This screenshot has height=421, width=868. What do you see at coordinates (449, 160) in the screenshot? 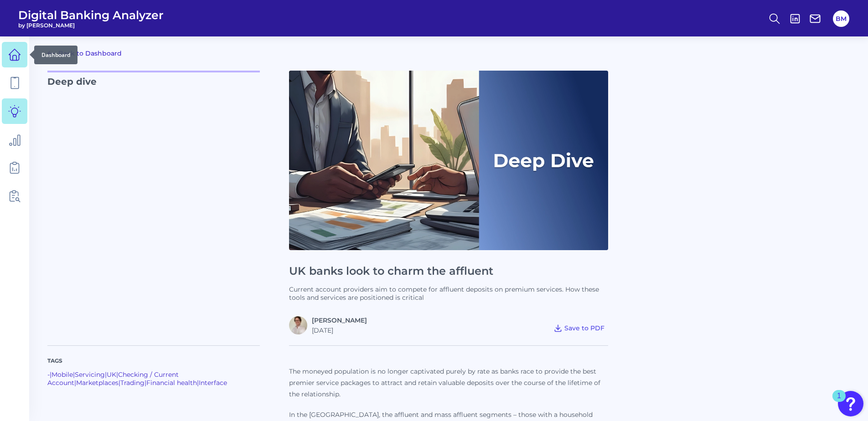
I see `img: Deep Dives with Right Label (2).png` at bounding box center [449, 160].